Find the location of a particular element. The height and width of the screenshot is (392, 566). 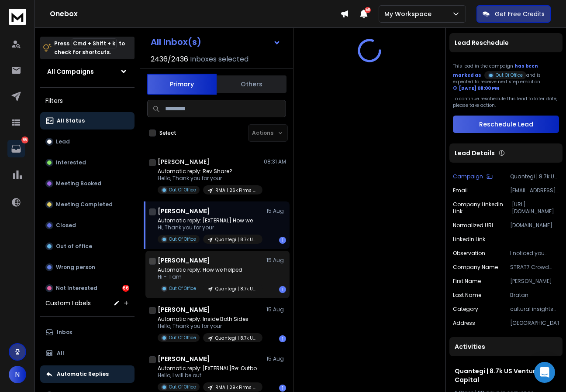

button: Campaign is located at coordinates (472, 176).